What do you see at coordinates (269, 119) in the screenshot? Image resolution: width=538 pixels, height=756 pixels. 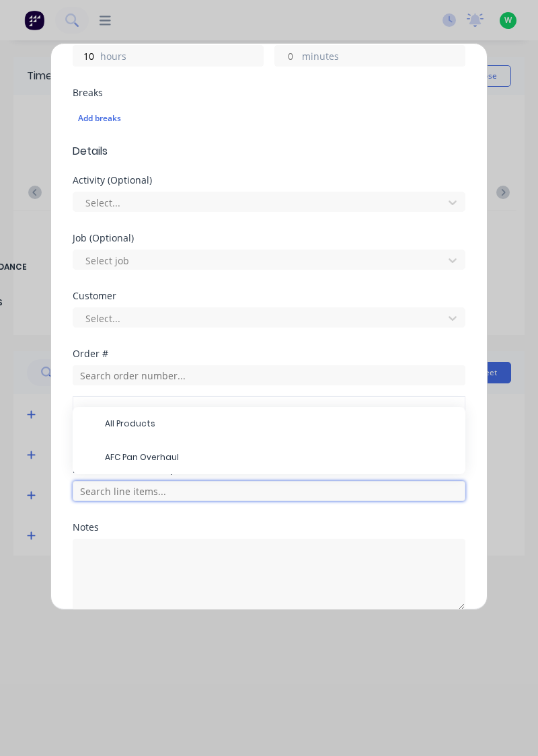 I see `div: Add breaks` at bounding box center [269, 119].